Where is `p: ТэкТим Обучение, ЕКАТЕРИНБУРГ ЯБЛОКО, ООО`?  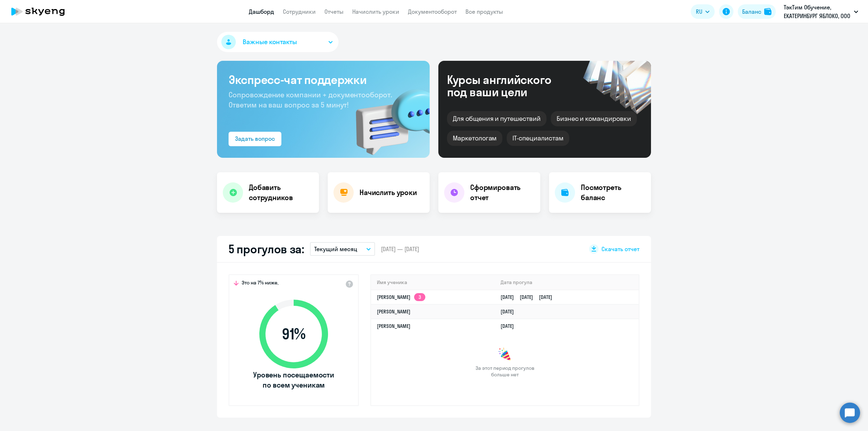
p: ТэкТим Обучение, ЕКАТЕРИНБУРГ ЯБЛОКО, ООО is located at coordinates (817, 12).